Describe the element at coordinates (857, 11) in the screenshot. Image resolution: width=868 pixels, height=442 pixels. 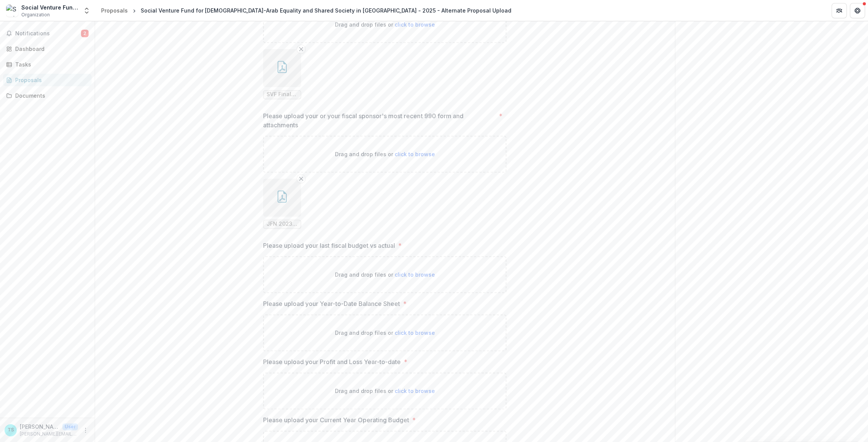
I see `button: Get Help` at that location.